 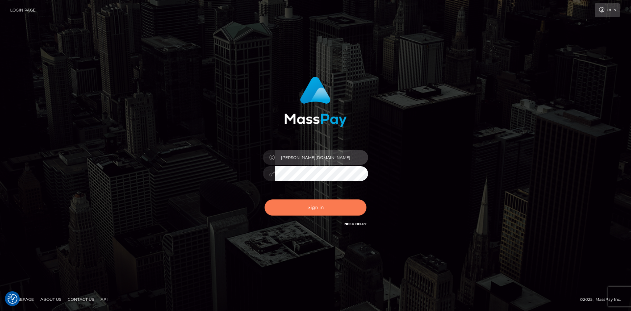 What do you see at coordinates (51, 299) in the screenshot?
I see `a: About Us` at bounding box center [51, 299].